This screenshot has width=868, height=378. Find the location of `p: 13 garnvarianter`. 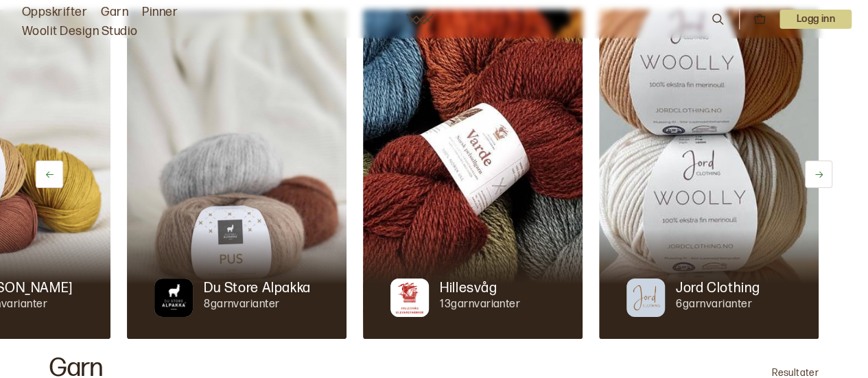

p: 13 garnvarianter is located at coordinates (479, 304).